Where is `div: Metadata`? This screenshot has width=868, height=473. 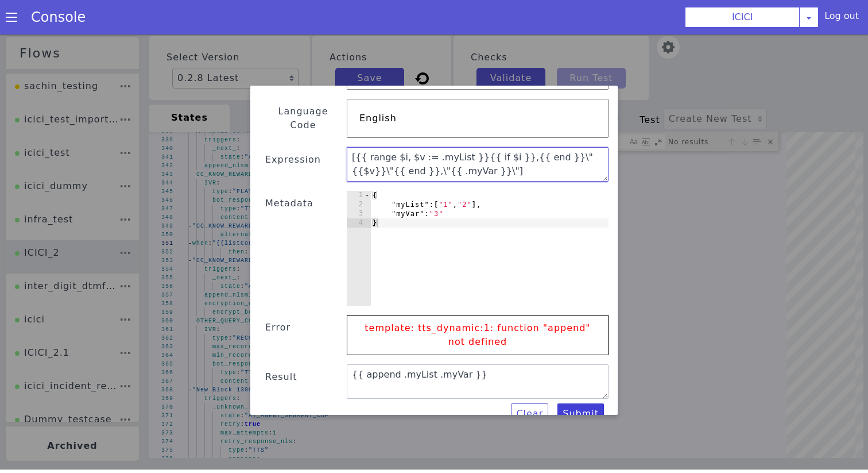
div: Metadata is located at coordinates (303, 234).